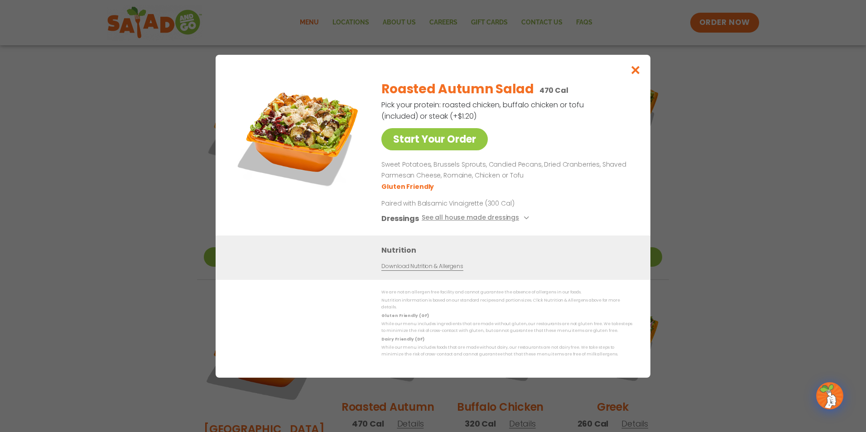 The image size is (866, 432). I want to click on strong: Gluten Friendly (GF), so click(405, 315).